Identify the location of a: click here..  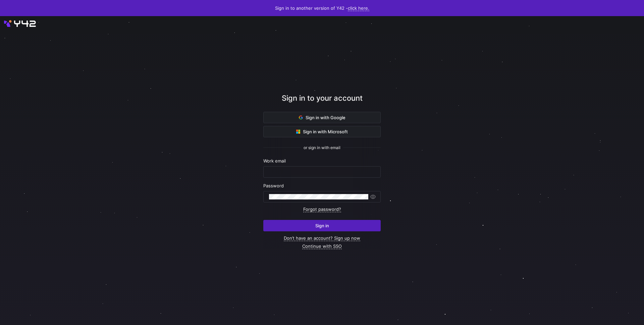
(359, 8).